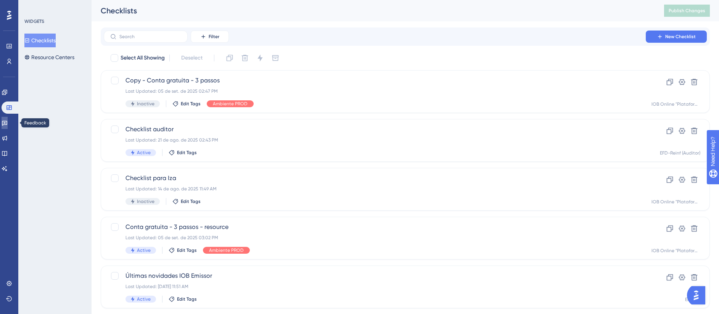 The width and height of the screenshot is (719, 314). What do you see at coordinates (687, 11) in the screenshot?
I see `span: Publish Changes` at bounding box center [687, 11].